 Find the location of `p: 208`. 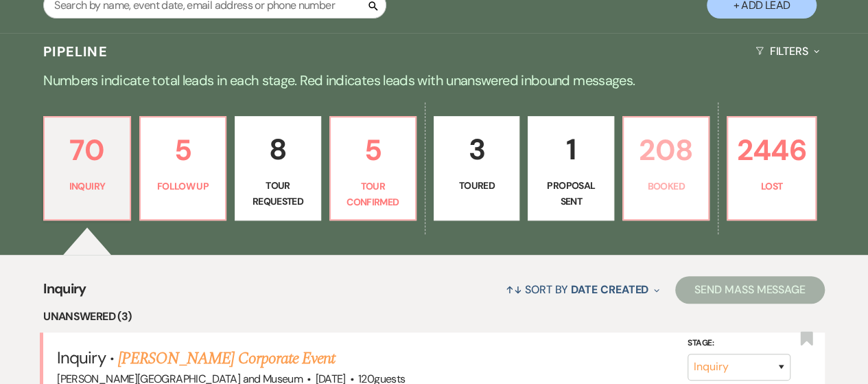

p: 208 is located at coordinates (666, 150).